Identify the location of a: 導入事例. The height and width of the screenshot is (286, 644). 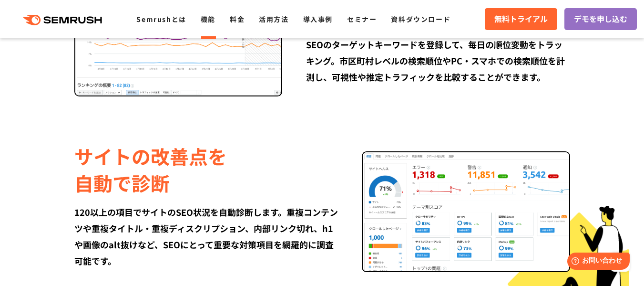
(318, 19).